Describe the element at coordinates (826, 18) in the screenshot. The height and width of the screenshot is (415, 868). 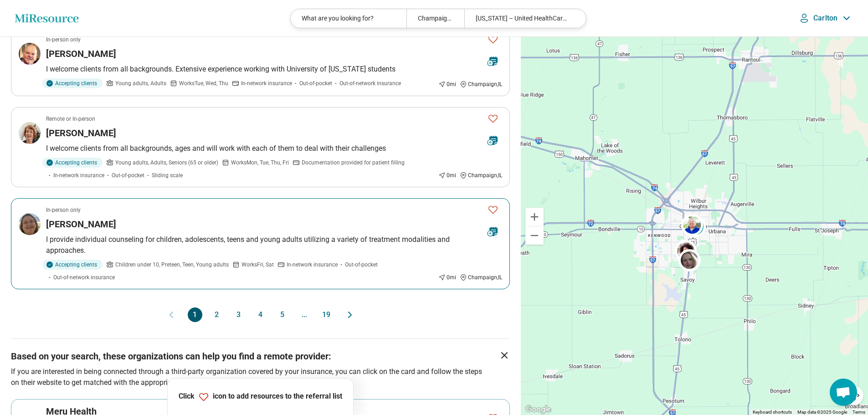
I see `p: Carlton` at that location.